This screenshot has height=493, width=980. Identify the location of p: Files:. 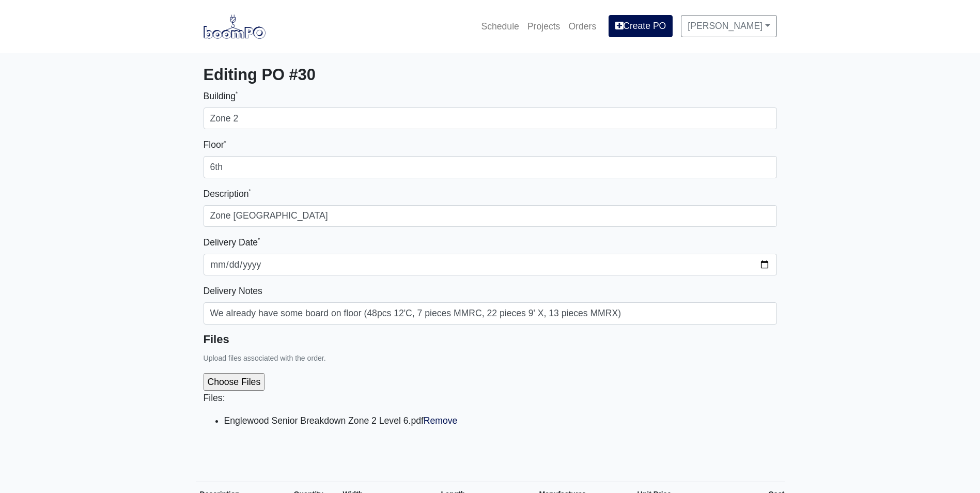
(490, 398).